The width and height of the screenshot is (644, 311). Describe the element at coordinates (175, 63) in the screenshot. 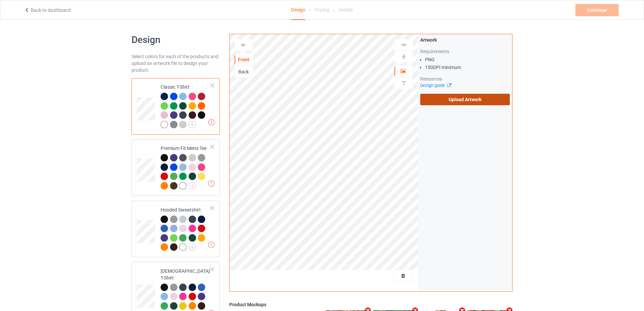

I see `div: Select colors for each of the products and upload an artwork file to design your product.` at that location.